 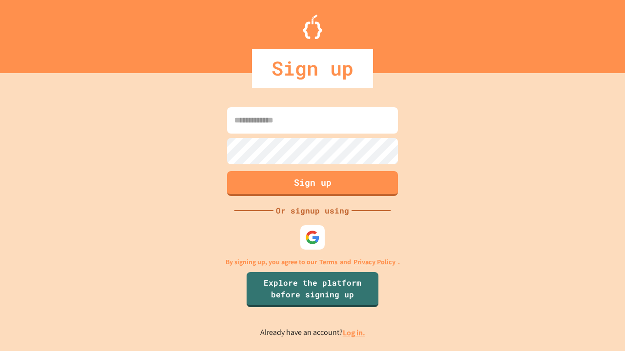 What do you see at coordinates (312, 27) in the screenshot?
I see `img: Logo.svg` at bounding box center [312, 27].